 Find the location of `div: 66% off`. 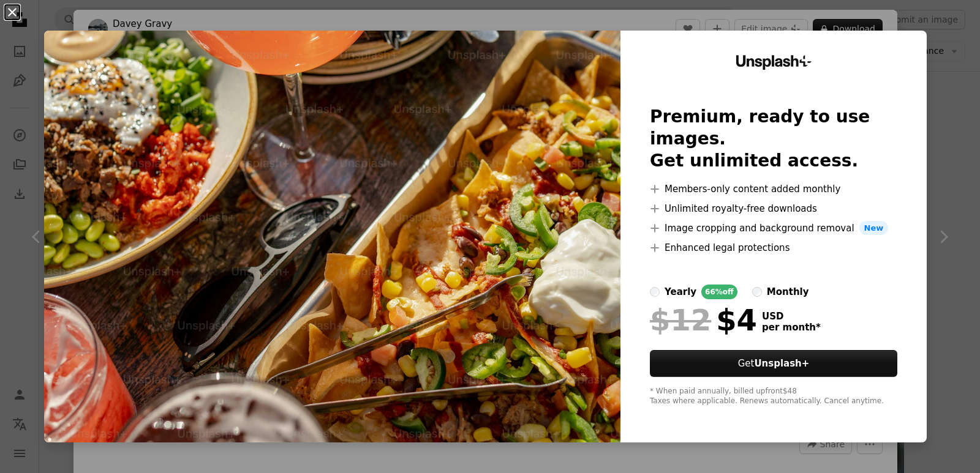

div: 66% off is located at coordinates (719, 292).